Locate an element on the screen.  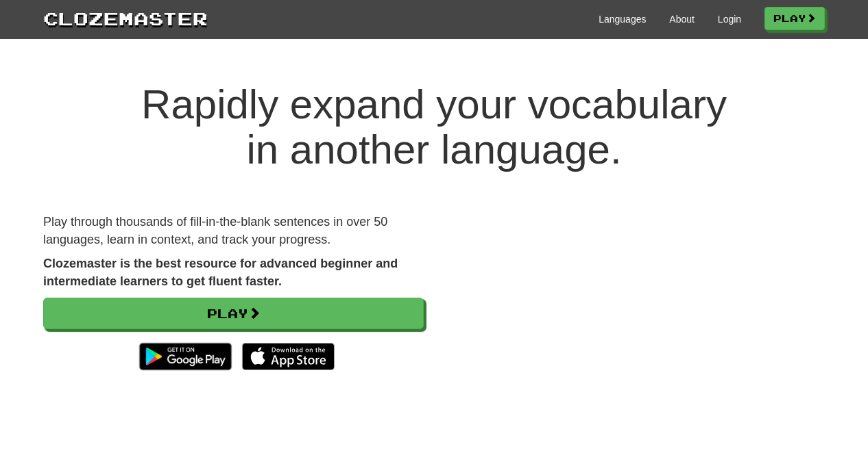
p: Play through thousands of fill-in-the-blank sentences in over 50 languages, learn in context, and... is located at coordinates (233, 230).